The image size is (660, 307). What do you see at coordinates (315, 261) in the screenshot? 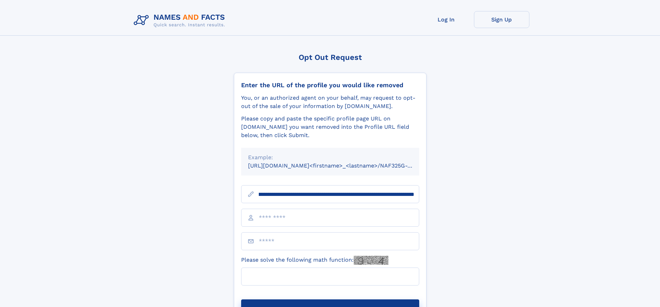
I see `label: Please solve the following math function:` at bounding box center [315, 261].